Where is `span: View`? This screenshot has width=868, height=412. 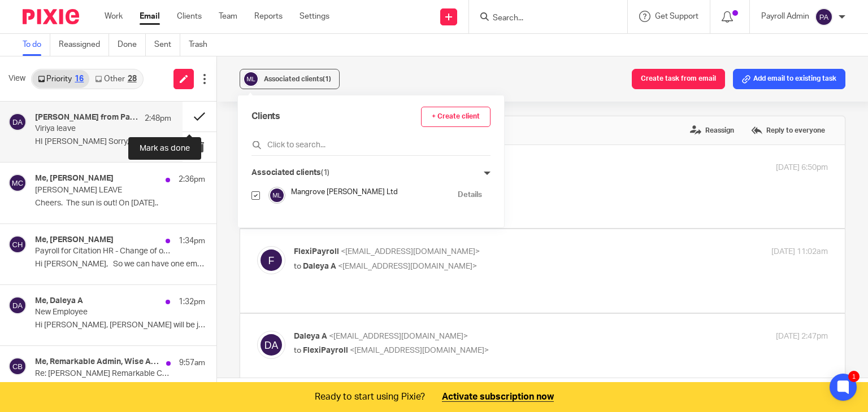 span: View is located at coordinates (17, 79).